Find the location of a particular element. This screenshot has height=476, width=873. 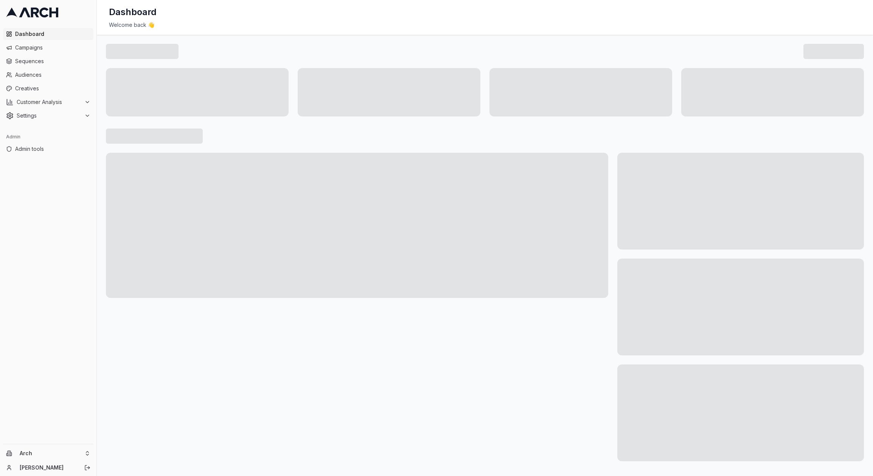

span: Audiences is located at coordinates (53, 75).